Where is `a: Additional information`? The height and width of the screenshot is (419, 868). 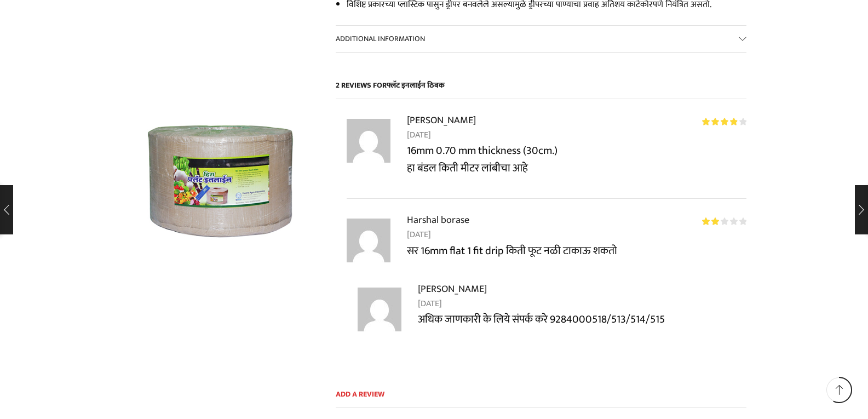
a: Additional information is located at coordinates (541, 39).